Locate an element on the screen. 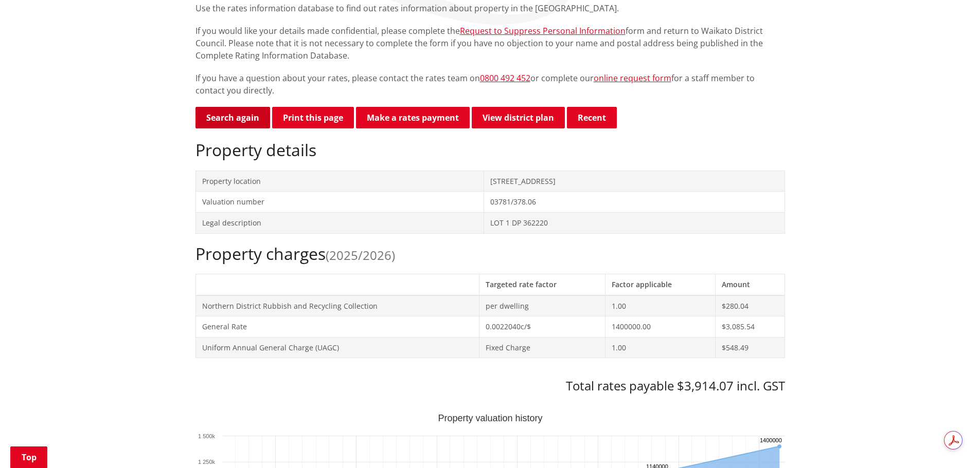 This screenshot has width=980, height=468. h2: Property charges is located at coordinates (490, 254).